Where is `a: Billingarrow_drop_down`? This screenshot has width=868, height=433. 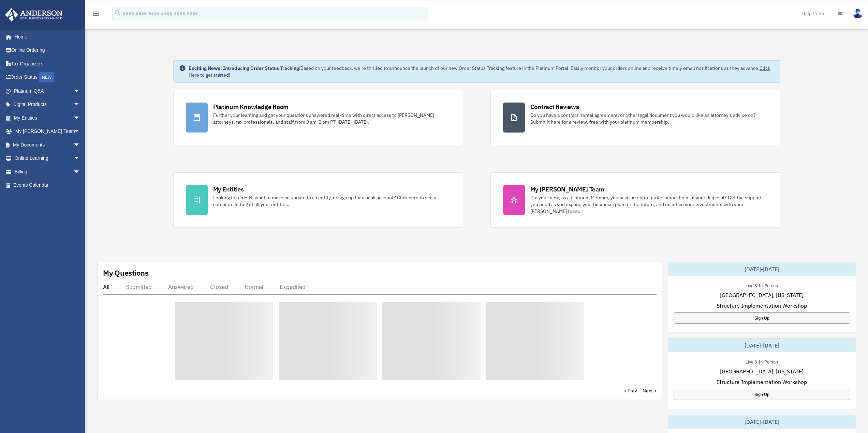
a: Billingarrow_drop_down is located at coordinates (47, 172).